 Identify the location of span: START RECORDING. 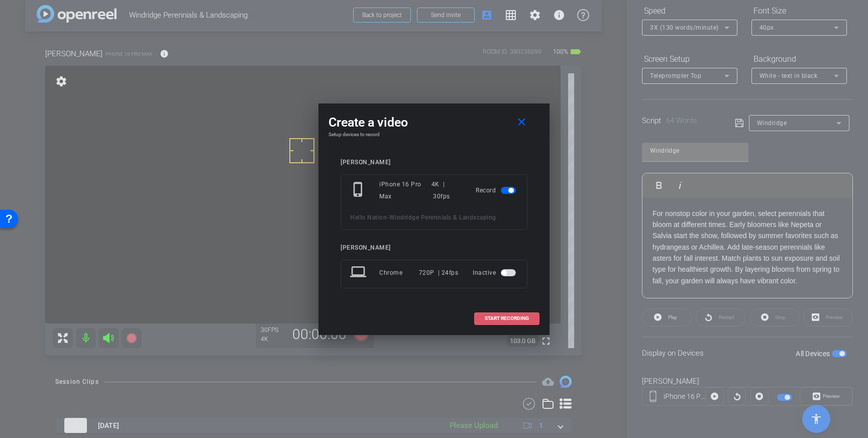
(507, 319).